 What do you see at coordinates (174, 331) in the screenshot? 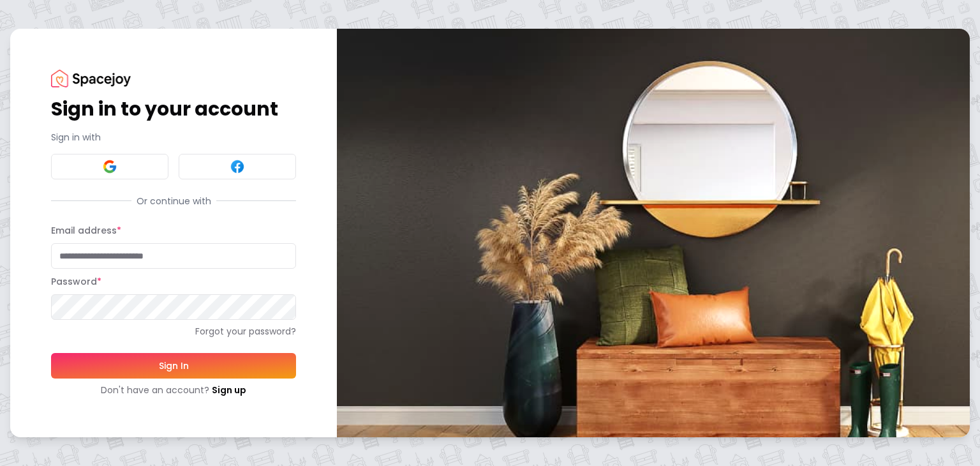
I see `a: Forgot your password?` at bounding box center [174, 331].